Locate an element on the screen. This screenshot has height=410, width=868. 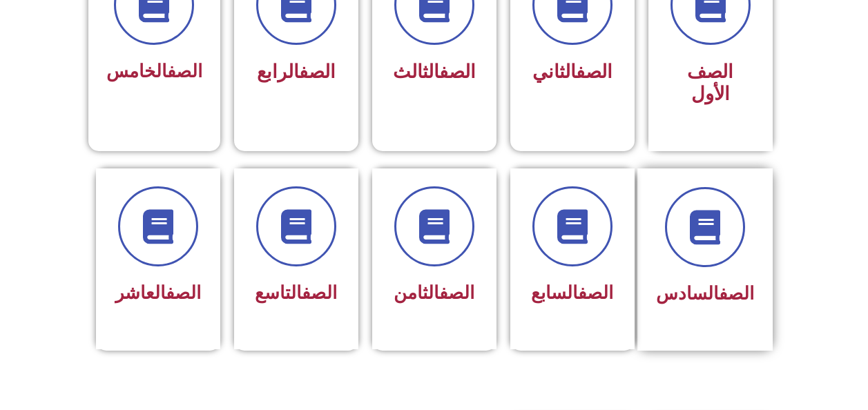
span: الثالث is located at coordinates (434, 72).